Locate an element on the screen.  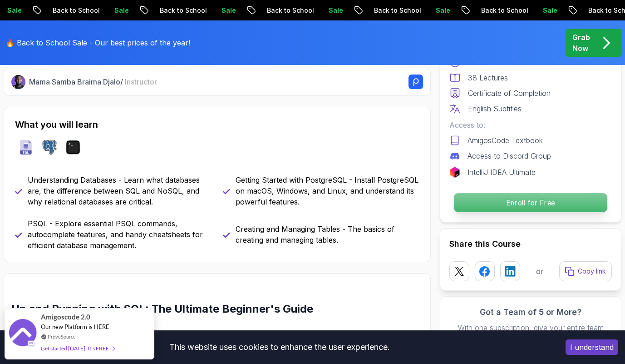
p: Getting Started with PostgreSQL - Install PostgreSQL on macOS, Windows, and Linux, and understand... is located at coordinates (328, 190).